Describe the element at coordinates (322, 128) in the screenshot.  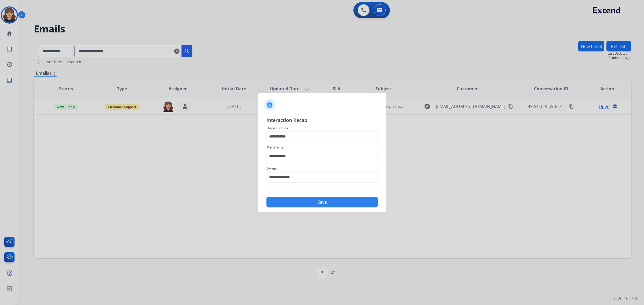
I see `span: Disposition as` at that location.